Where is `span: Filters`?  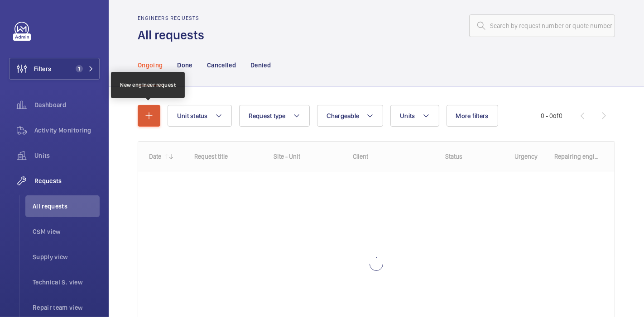
span: Filters is located at coordinates (43, 69).